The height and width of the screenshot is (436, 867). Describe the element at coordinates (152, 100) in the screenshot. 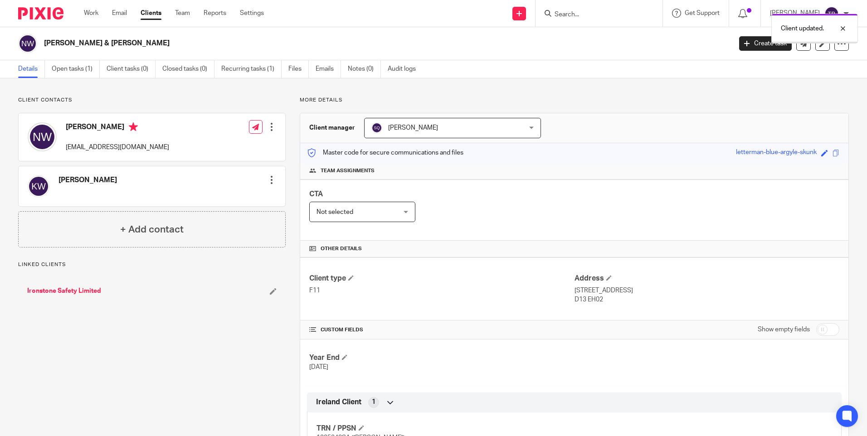

I see `p: Client contacts` at that location.